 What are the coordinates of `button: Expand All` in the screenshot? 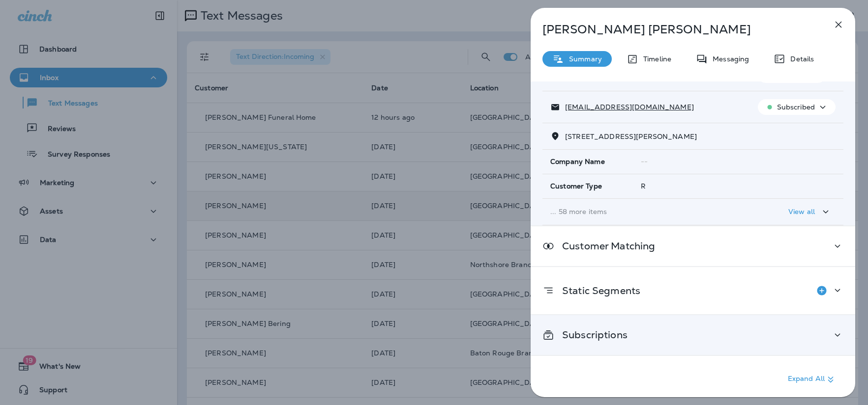 It's located at (812, 380).